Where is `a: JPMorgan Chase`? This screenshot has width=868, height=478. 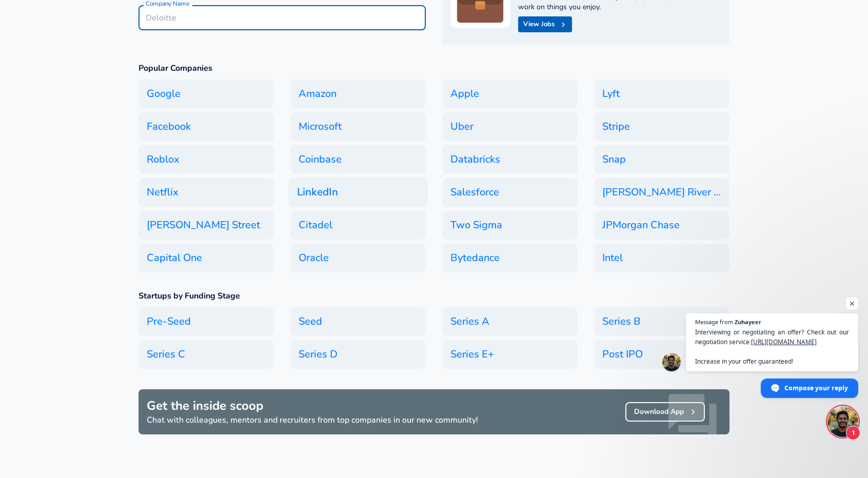
a: JPMorgan Chase is located at coordinates (662, 225).